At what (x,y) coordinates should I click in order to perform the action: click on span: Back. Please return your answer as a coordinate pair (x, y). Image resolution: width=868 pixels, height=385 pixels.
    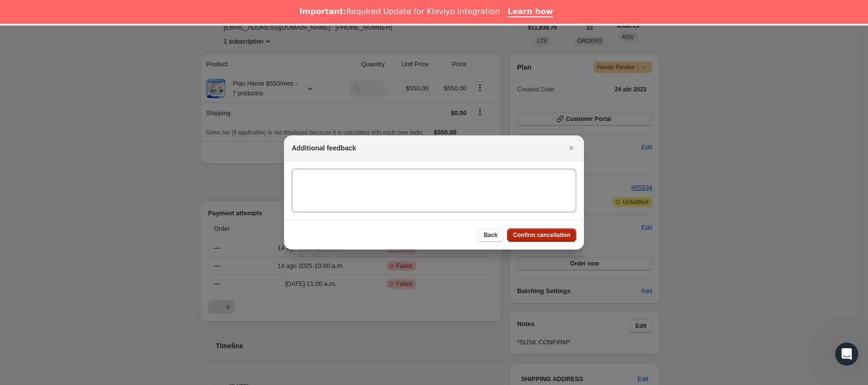
    Looking at the image, I should click on (491, 236).